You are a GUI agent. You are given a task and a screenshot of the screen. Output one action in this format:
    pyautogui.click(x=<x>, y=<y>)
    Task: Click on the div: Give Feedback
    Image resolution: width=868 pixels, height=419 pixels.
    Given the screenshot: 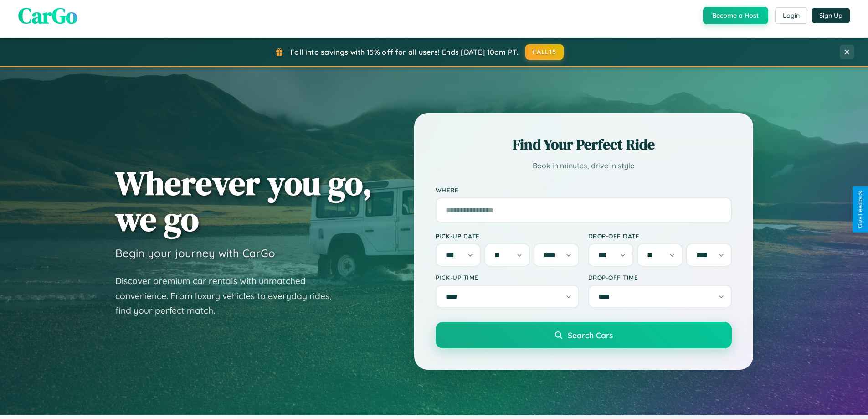 What is the action you would take?
    pyautogui.click(x=860, y=209)
    